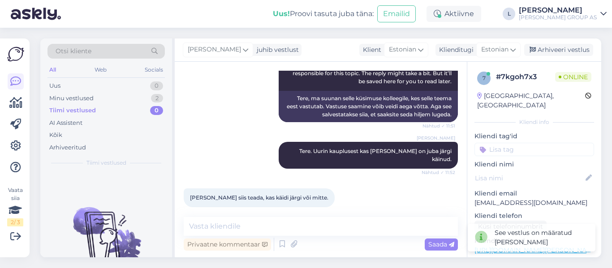  I want to click on div: Tiimi vestlused, so click(73, 111).